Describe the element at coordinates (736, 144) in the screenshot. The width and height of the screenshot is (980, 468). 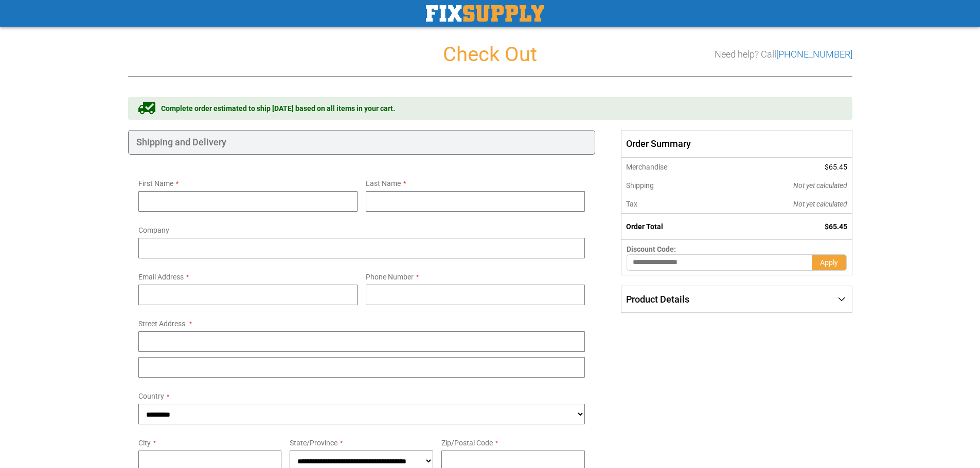
I see `span: Order Summary` at that location.